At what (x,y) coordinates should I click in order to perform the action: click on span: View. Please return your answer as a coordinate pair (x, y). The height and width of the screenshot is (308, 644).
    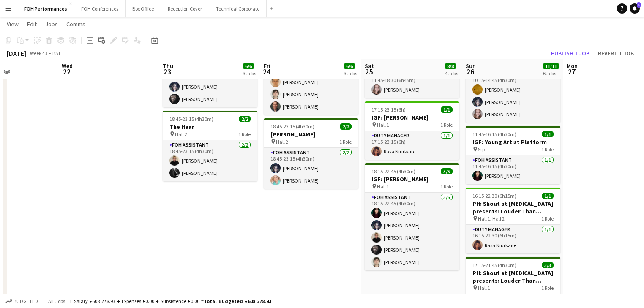
    Looking at the image, I should click on (13, 24).